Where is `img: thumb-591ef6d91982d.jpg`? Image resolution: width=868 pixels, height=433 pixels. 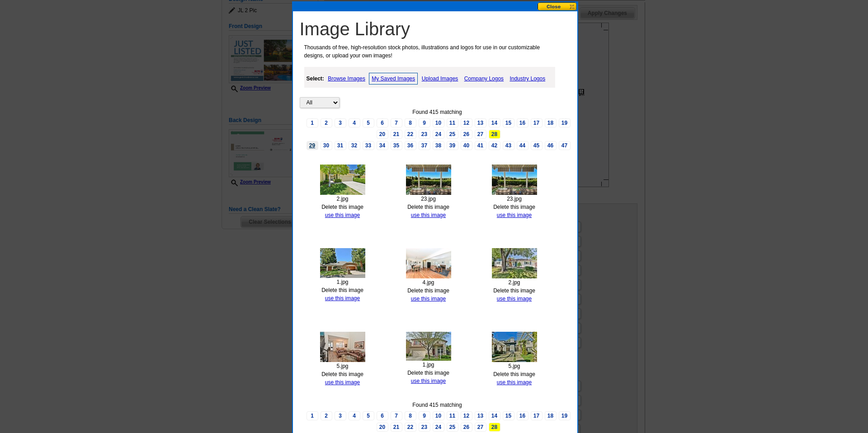
img: thumb-591ef6d91982d.jpg is located at coordinates (515, 263).